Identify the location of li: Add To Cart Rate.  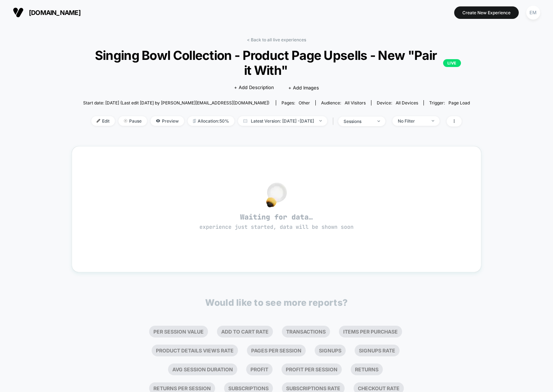
(245, 331).